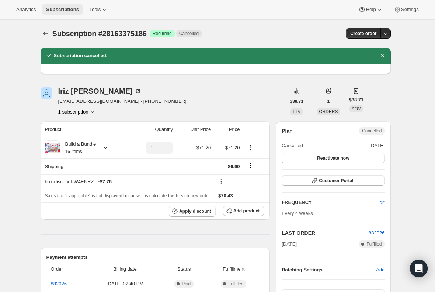 The image size is (435, 292). I want to click on span: Settings, so click(410, 10).